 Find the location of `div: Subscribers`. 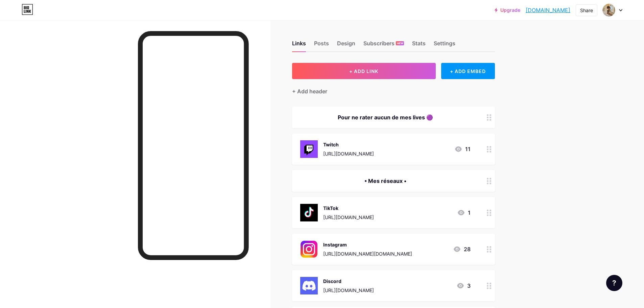

div: Subscribers is located at coordinates (384, 45).